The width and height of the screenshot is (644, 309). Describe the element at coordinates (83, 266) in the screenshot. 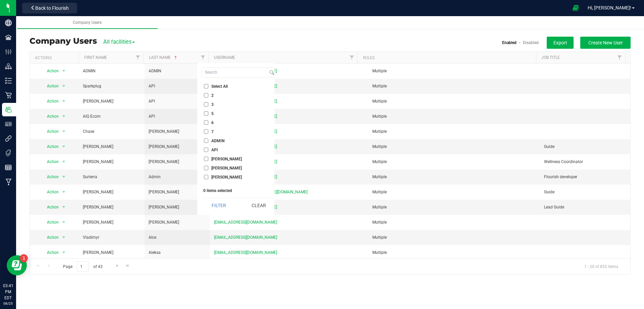

I see `span: Page of 43` at that location.